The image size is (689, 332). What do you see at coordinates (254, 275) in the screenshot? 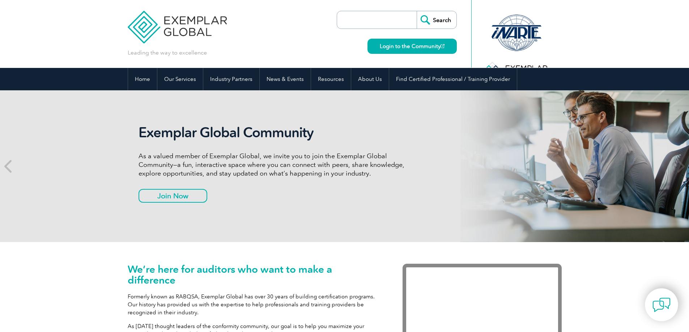
I see `h1: We’re here for auditors who want to make a difference` at bounding box center [254, 275].